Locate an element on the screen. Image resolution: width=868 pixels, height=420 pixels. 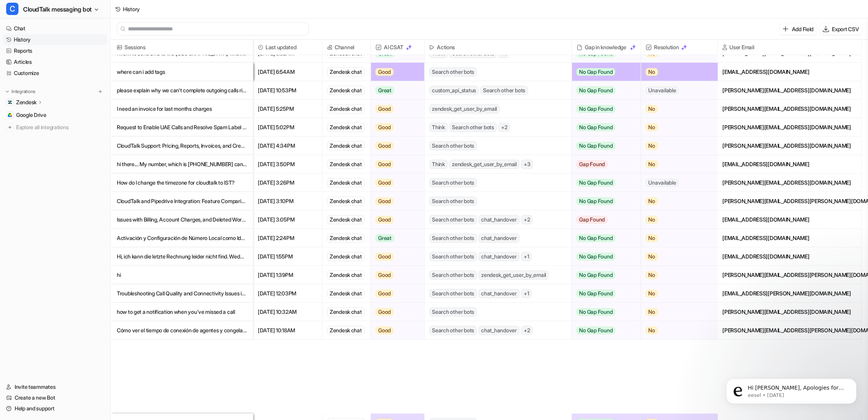
img: expand menu is located at coordinates (7, 92).